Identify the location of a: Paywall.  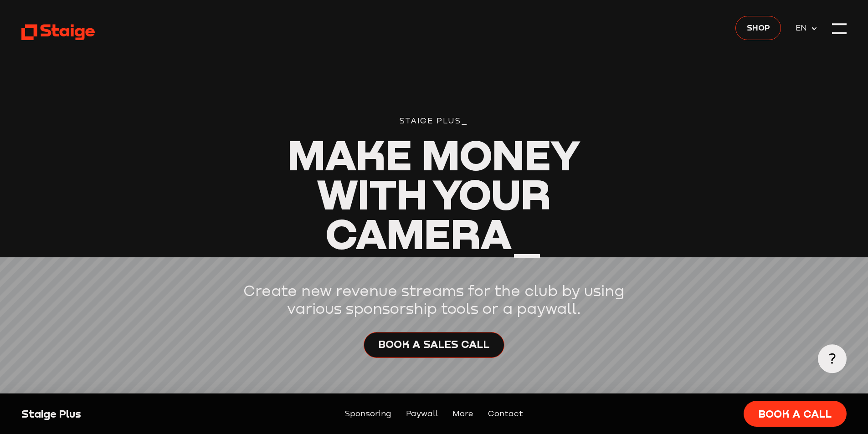
(422, 414).